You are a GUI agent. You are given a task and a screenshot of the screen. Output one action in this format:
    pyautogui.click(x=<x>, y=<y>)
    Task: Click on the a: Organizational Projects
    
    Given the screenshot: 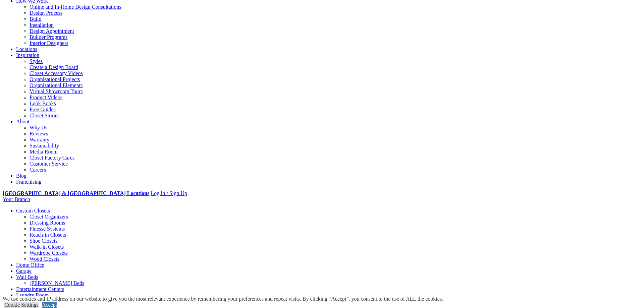 What is the action you would take?
    pyautogui.click(x=54, y=79)
    